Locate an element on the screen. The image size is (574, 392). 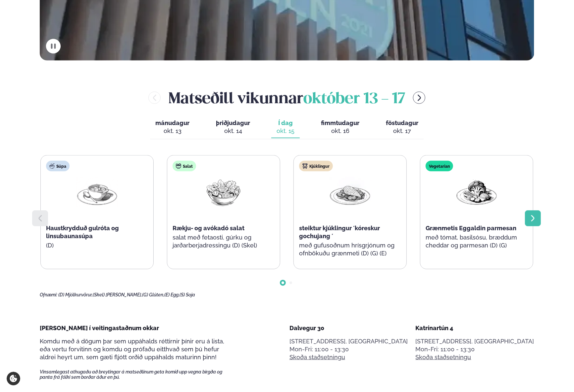
button: menu-btn-right is located at coordinates (419, 98).